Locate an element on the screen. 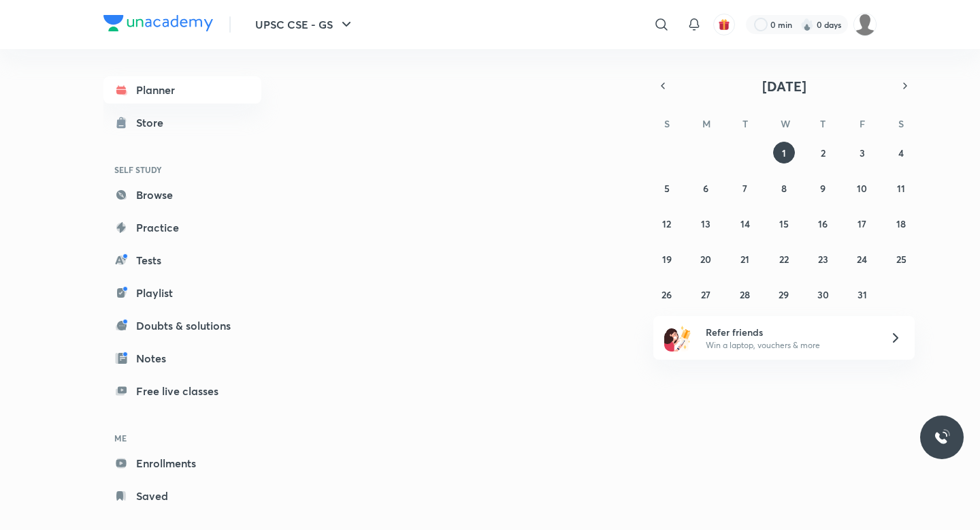  abbr: October 2, 2025 is located at coordinates (823, 152).